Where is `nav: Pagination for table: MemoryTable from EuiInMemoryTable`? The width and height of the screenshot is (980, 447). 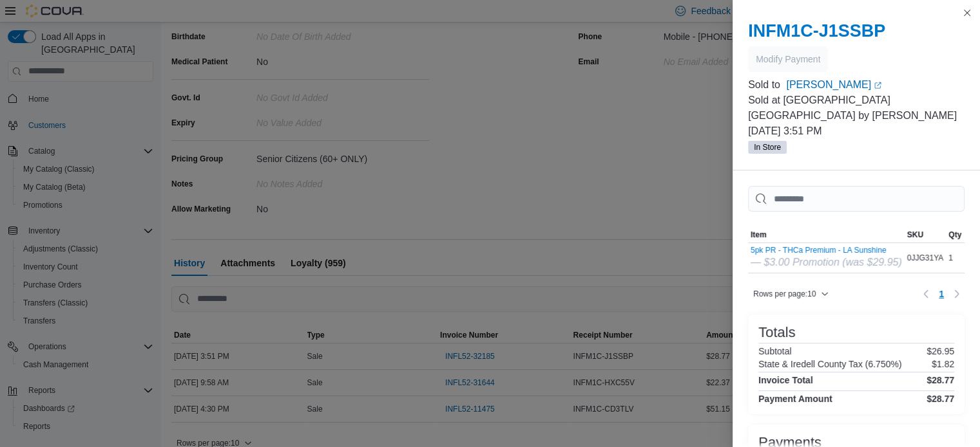 nav: Pagination for table: MemoryTable from EuiInMemoryTable is located at coordinates (941, 294).